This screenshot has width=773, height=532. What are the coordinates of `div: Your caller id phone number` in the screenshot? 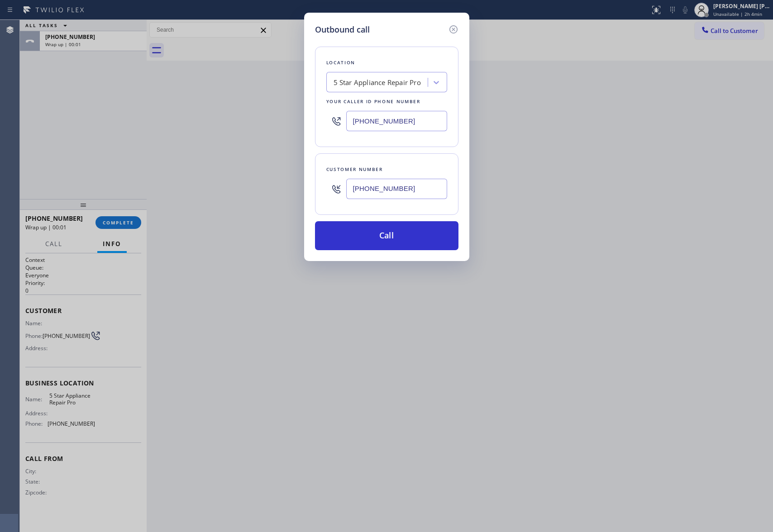 It's located at (387, 102).